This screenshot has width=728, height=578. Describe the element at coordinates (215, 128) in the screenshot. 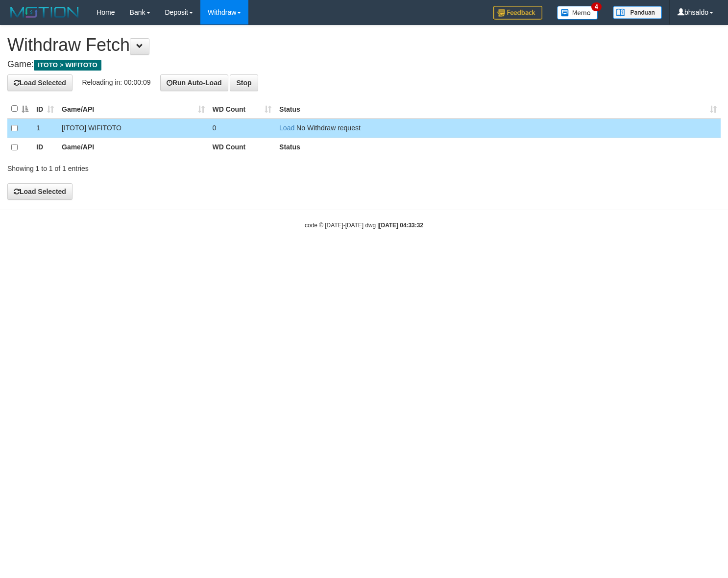

I see `span: 0` at that location.